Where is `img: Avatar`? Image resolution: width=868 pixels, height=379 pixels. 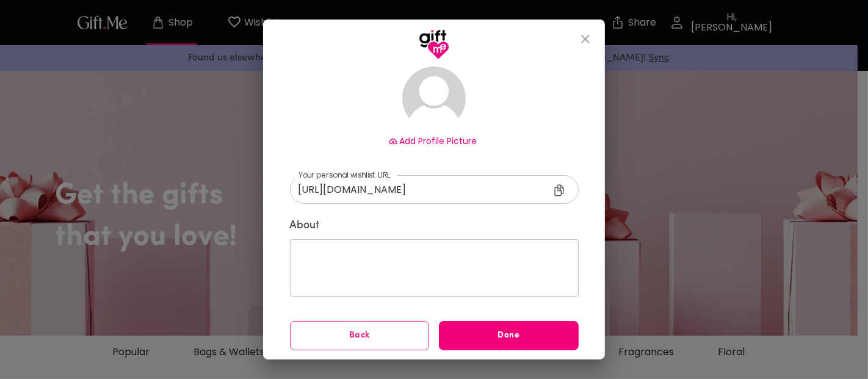 img: Avatar is located at coordinates (434, 98).